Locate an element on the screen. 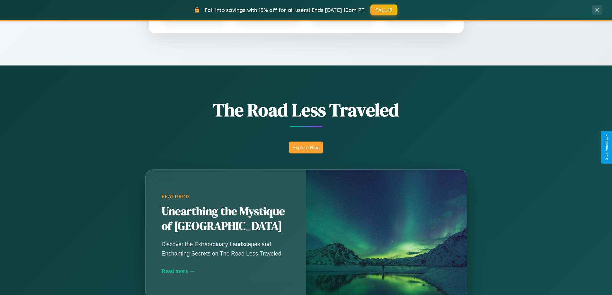 Image resolution: width=612 pixels, height=295 pixels. h1: The Road Less Traveled is located at coordinates (306, 110).